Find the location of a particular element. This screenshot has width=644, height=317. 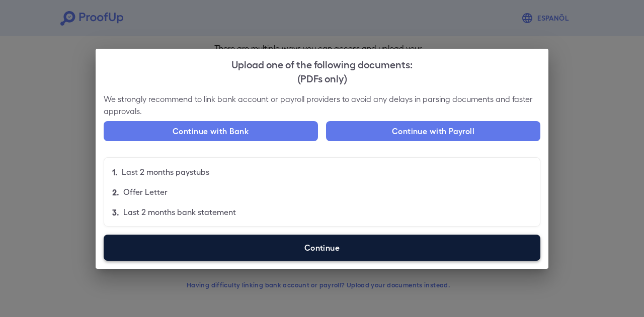

p: We strongly recommend to link bank account or payroll providers to avoid any delays in parsing do... is located at coordinates (322, 105).